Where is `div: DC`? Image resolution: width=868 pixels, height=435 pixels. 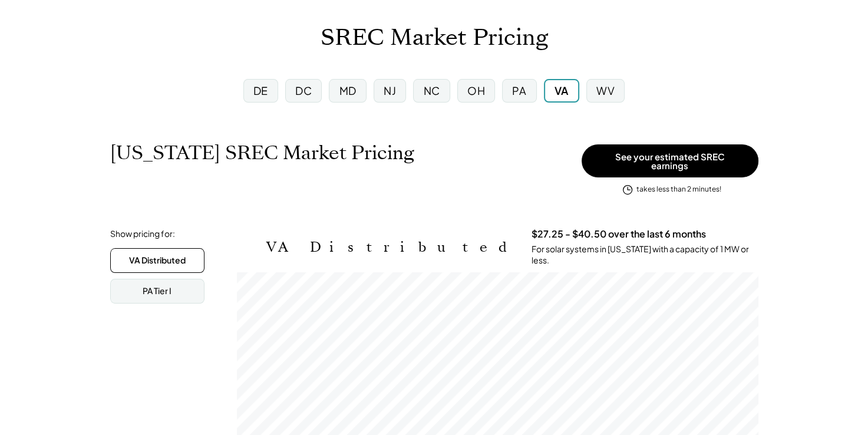
div: DC is located at coordinates (304, 90).